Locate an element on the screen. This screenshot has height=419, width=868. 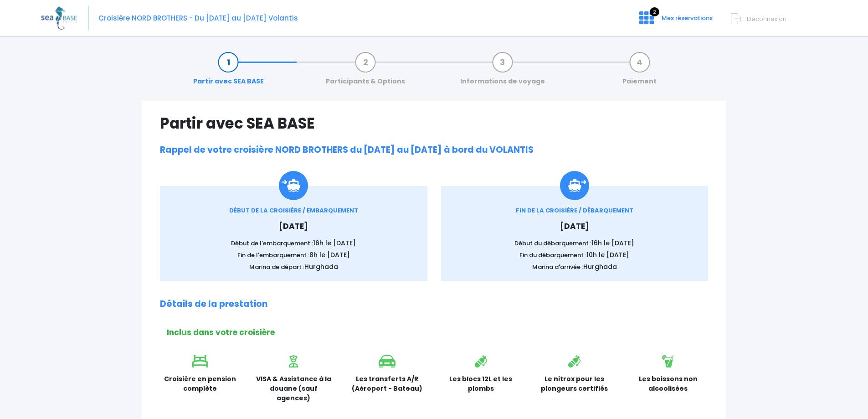
a: Participants & Options is located at coordinates (366, 72).